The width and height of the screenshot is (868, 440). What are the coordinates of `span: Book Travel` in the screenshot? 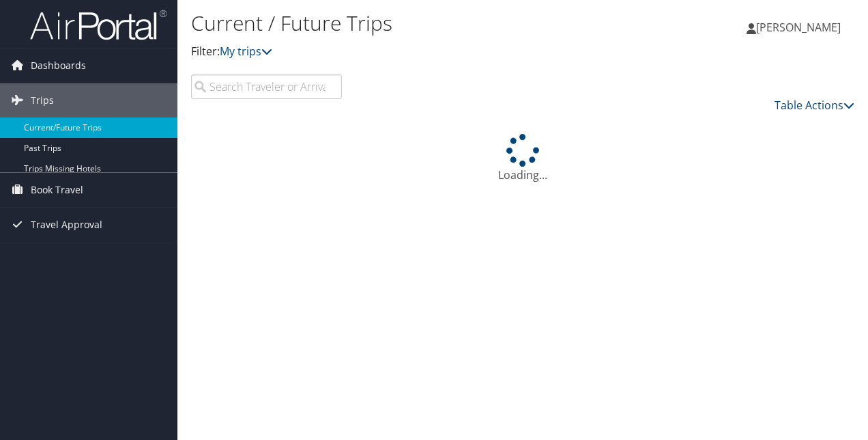 It's located at (56, 189).